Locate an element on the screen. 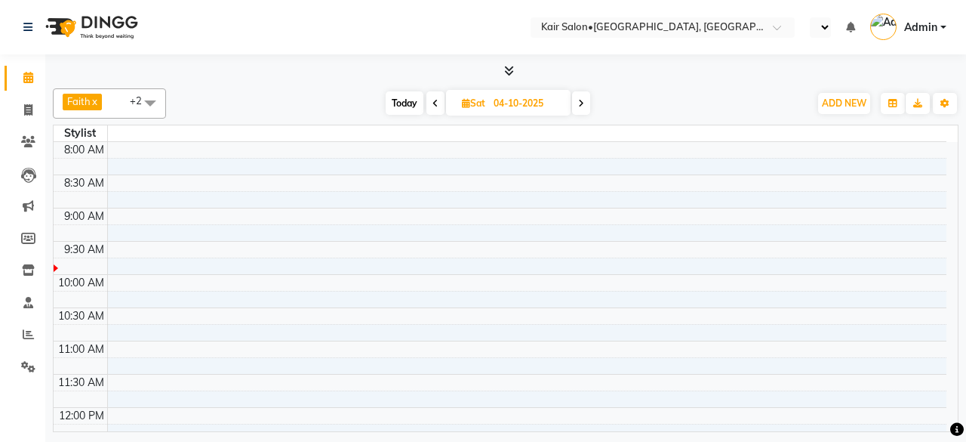 The height and width of the screenshot is (442, 966). span: Sat is located at coordinates (473, 103).